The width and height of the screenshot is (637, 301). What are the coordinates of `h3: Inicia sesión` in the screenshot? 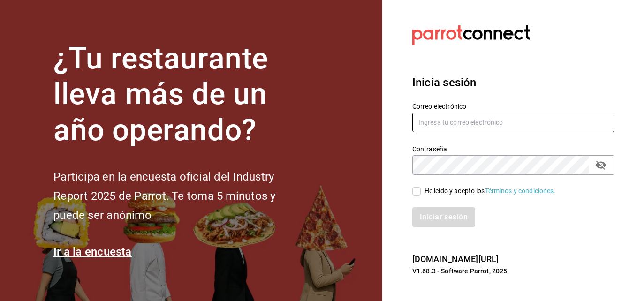 It's located at (514, 83).